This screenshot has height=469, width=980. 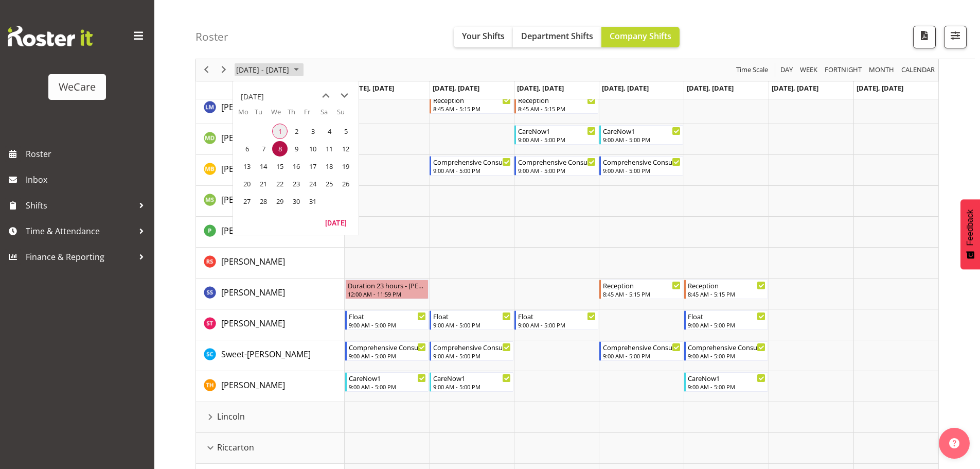 I want to click on div: Matthew Brewer"s event - Comprehensive Consult Begin From Wednesday, October 8, 2025 at 9:00:00 A..., so click(x=556, y=166).